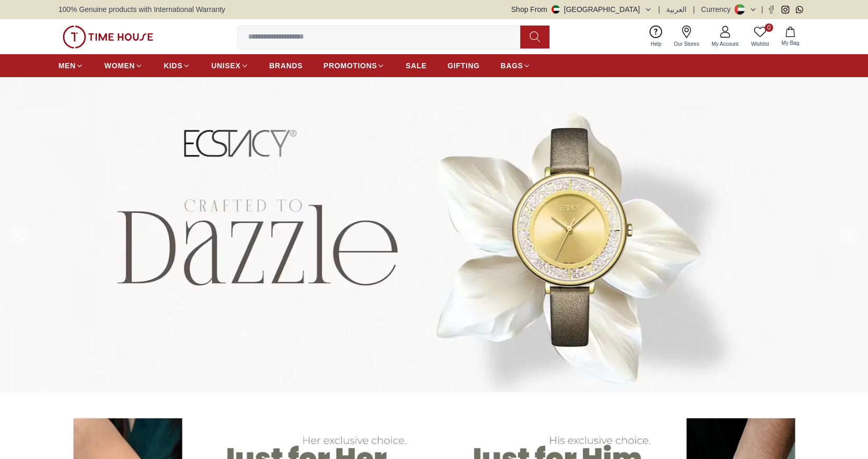 The image size is (868, 459). What do you see at coordinates (676, 9) in the screenshot?
I see `button: العربية` at bounding box center [676, 9].